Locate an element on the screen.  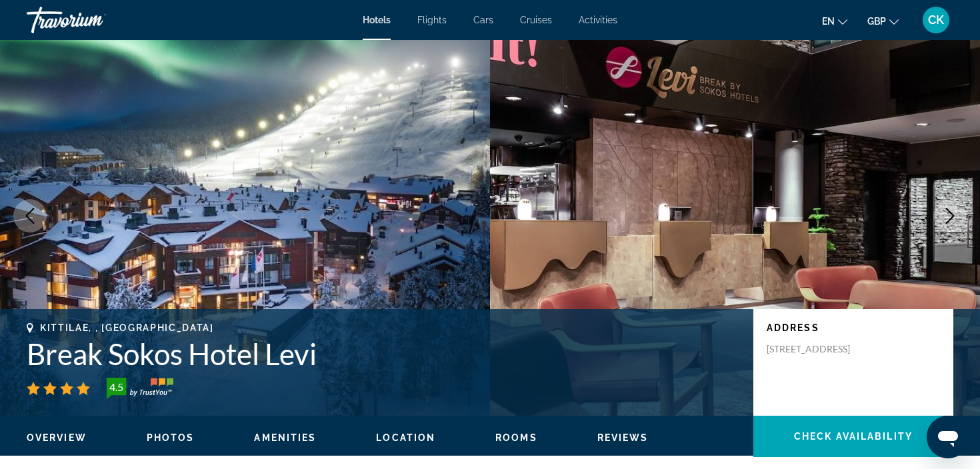
button: Next image is located at coordinates (950, 216).